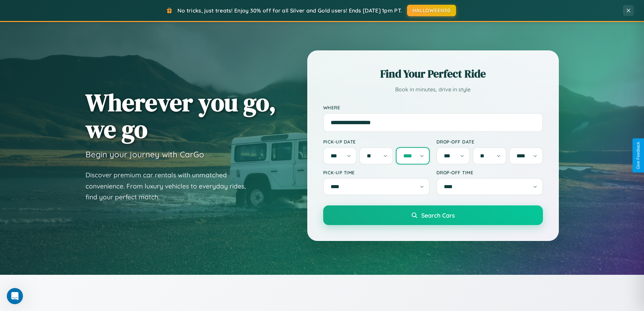 Image resolution: width=644 pixels, height=311 pixels. Describe the element at coordinates (433, 107) in the screenshot. I see `label: Where` at that location.